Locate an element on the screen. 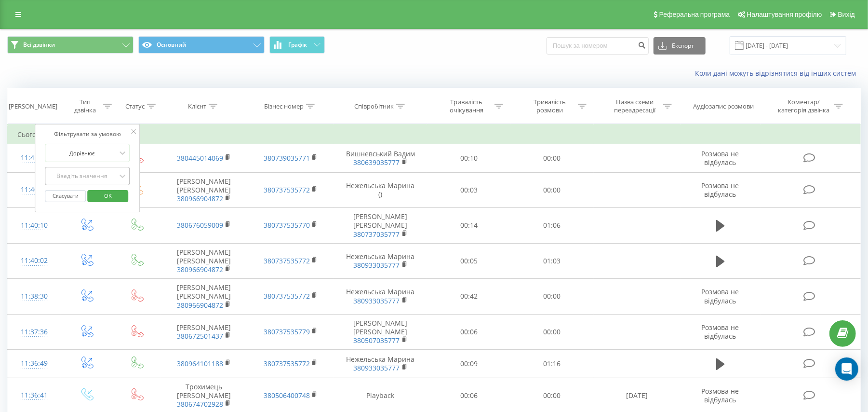  span: OK is located at coordinates (108, 196).